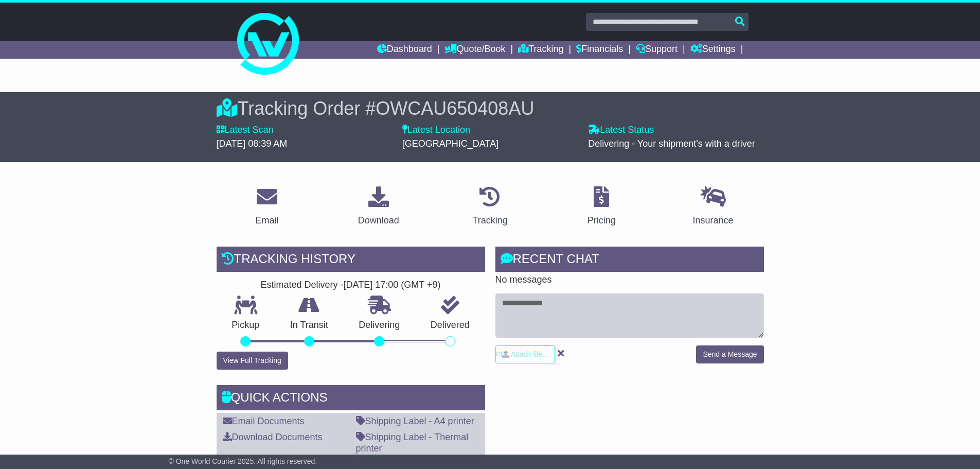 Image resolution: width=980 pixels, height=469 pixels. Describe the element at coordinates (630, 261) in the screenshot. I see `div: RECENT CHAT` at that location.